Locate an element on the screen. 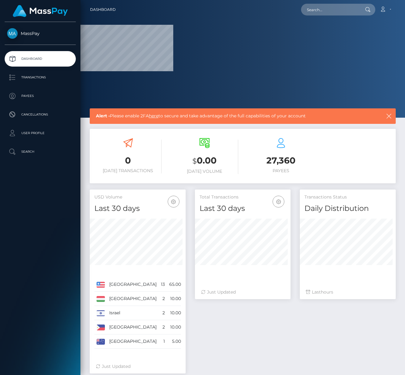  img: AU.png is located at coordinates (101, 341).